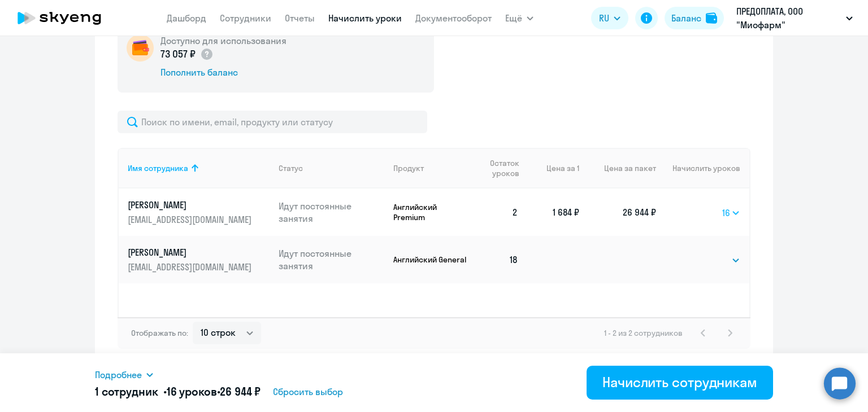 The width and height of the screenshot is (868, 412). I want to click on div: Остаток уроков, so click(503, 169).